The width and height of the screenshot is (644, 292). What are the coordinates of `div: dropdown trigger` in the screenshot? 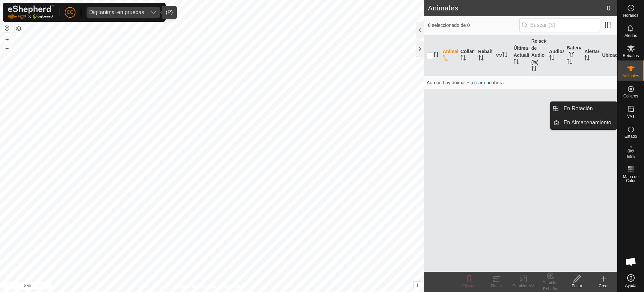 It's located at (154, 12).